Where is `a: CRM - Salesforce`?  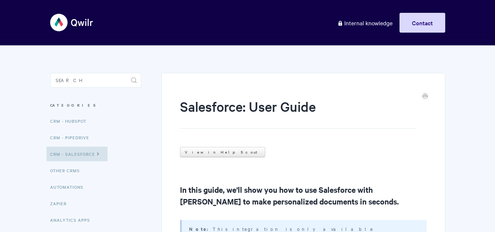 a: CRM - Salesforce is located at coordinates (77, 154).